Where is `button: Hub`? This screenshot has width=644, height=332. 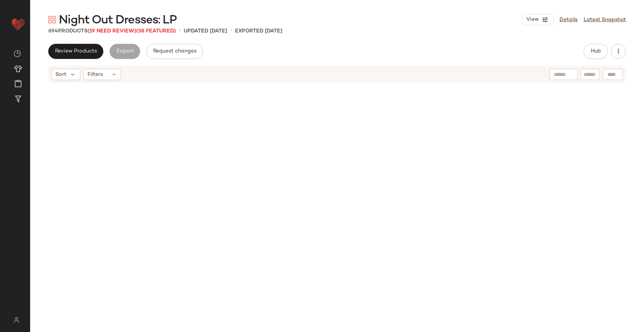
button: Hub is located at coordinates (596, 52).